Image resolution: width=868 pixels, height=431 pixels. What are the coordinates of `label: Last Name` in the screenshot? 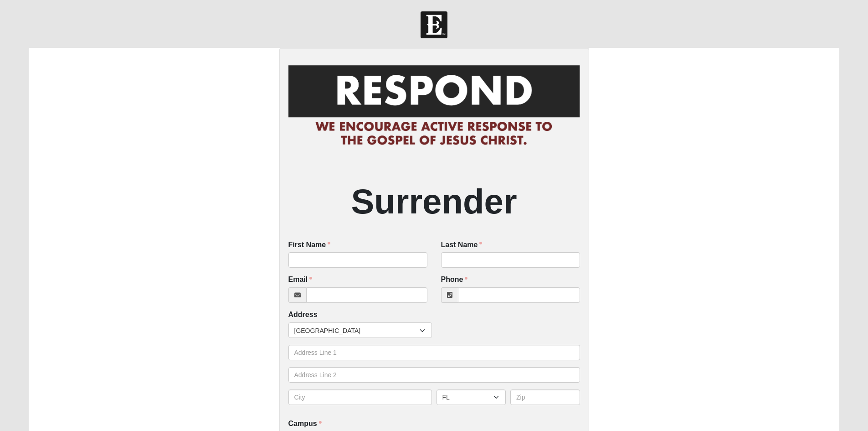 It's located at (461, 245).